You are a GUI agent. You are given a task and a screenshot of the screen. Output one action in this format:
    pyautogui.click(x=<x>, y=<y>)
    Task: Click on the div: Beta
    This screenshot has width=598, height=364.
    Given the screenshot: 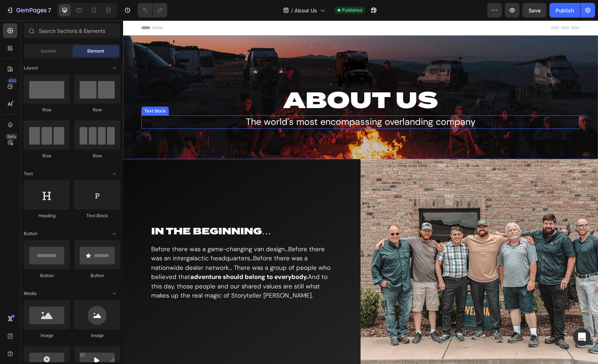 What is the action you would take?
    pyautogui.click(x=11, y=137)
    